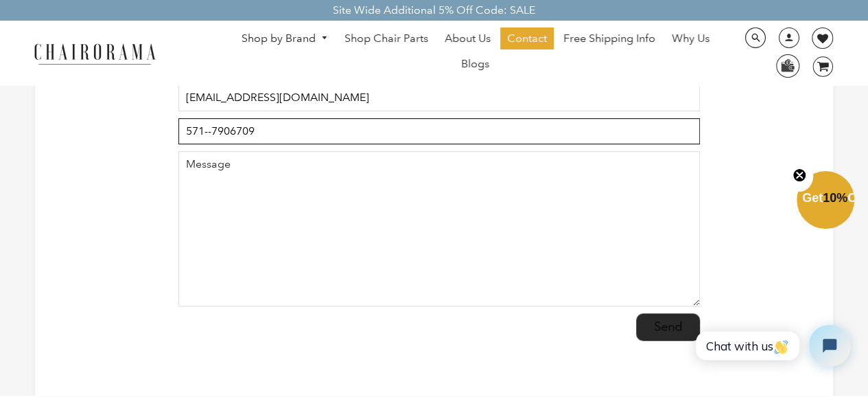  Describe the element at coordinates (475, 64) in the screenshot. I see `span: Blogs` at that location.